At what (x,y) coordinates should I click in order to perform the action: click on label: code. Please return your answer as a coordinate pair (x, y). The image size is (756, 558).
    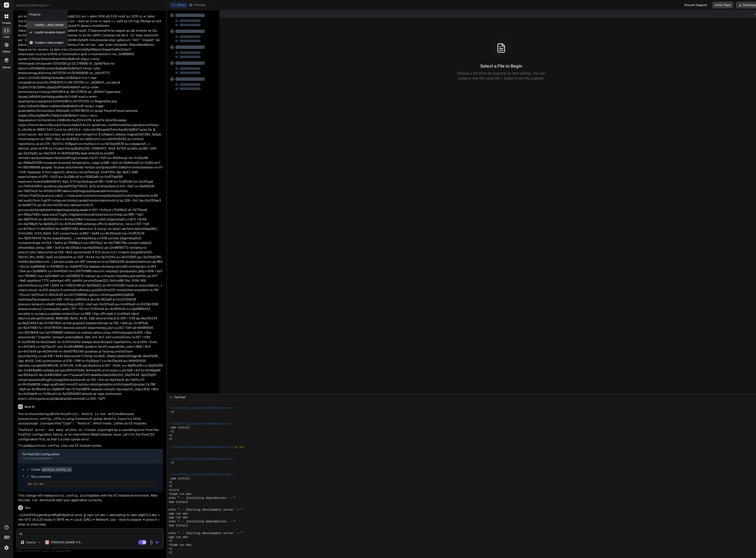
    Looking at the image, I should click on (6, 37).